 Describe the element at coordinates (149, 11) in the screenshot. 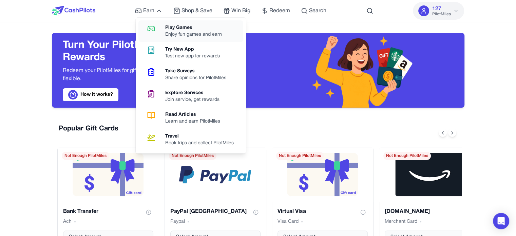

I see `a: Earn` at that location.